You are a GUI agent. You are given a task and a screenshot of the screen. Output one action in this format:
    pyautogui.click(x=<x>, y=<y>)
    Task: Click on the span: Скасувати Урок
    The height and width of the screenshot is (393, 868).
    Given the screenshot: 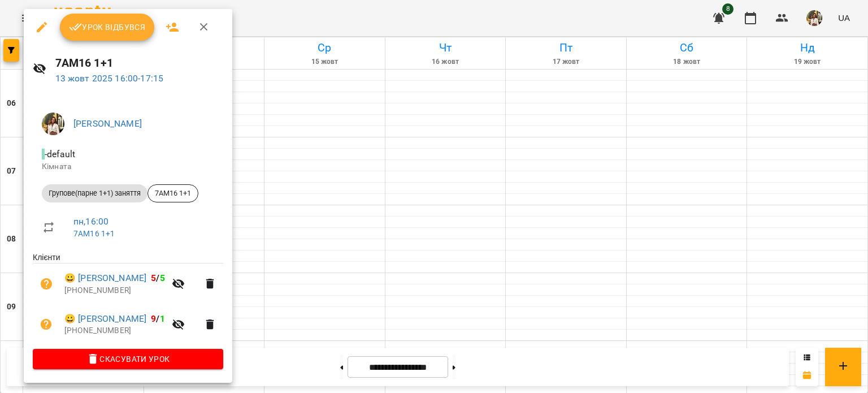 What is the action you would take?
    pyautogui.click(x=128, y=359)
    